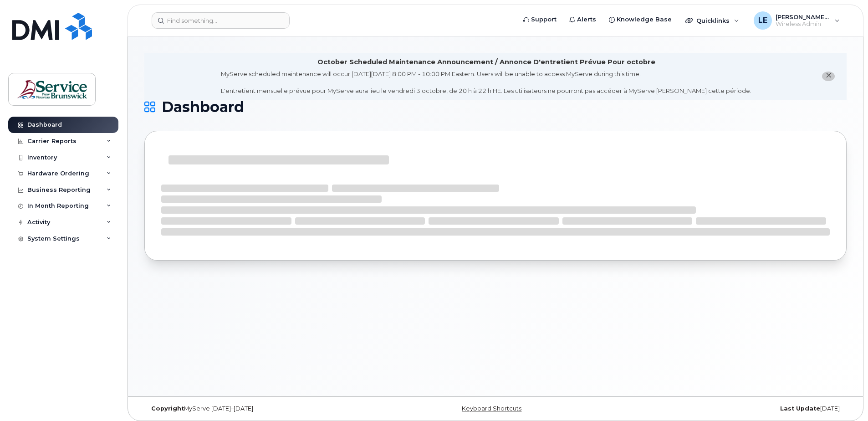 The width and height of the screenshot is (868, 421). What do you see at coordinates (203, 107) in the screenshot?
I see `span: Dashboard` at bounding box center [203, 107].